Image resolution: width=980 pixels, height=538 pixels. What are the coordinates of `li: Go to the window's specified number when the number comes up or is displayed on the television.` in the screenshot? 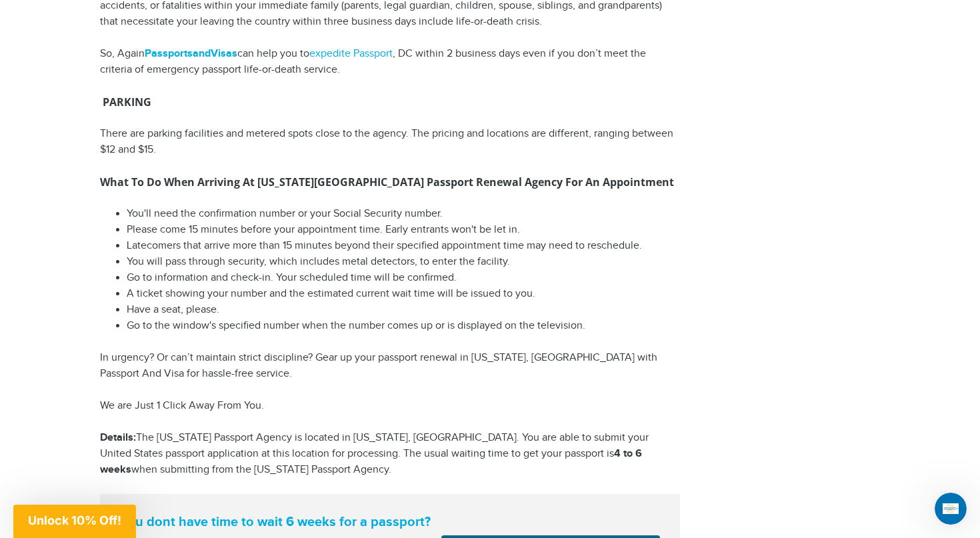 It's located at (403, 326).